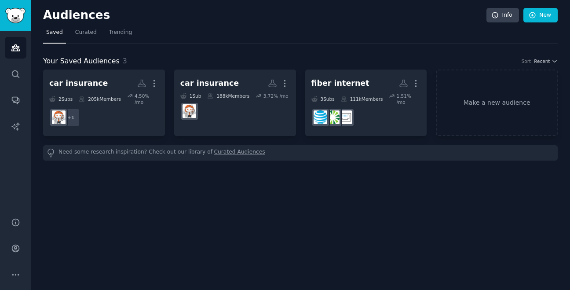 The width and height of the screenshot is (570, 290). What do you see at coordinates (147, 99) in the screenshot?
I see `div: 4.50 % /mo` at bounding box center [147, 99].